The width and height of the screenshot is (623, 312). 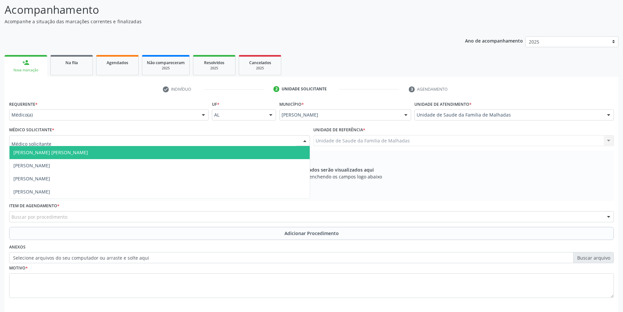 What do you see at coordinates (276, 89) in the screenshot?
I see `div: 2` at bounding box center [276, 89].